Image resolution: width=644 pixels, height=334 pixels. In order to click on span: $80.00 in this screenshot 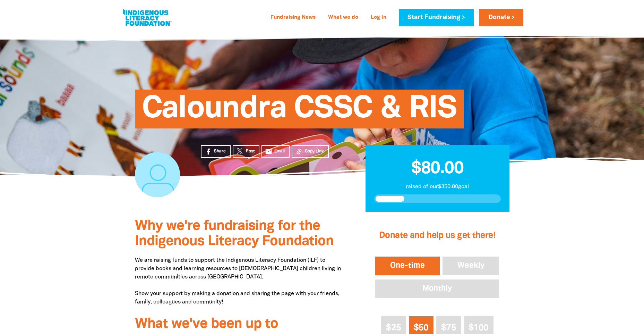, I will do `click(438, 169)`.